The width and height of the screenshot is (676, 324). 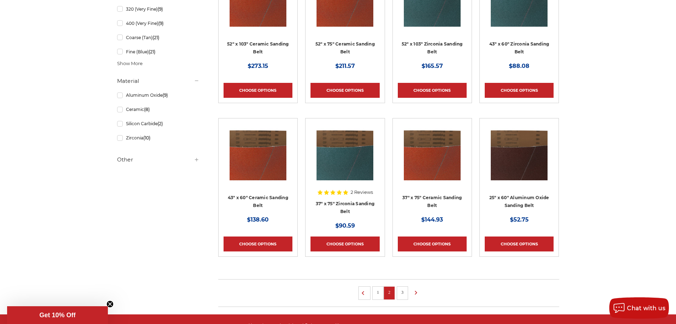 What do you see at coordinates (432, 219) in the screenshot?
I see `span: $144.93` at bounding box center [432, 219].